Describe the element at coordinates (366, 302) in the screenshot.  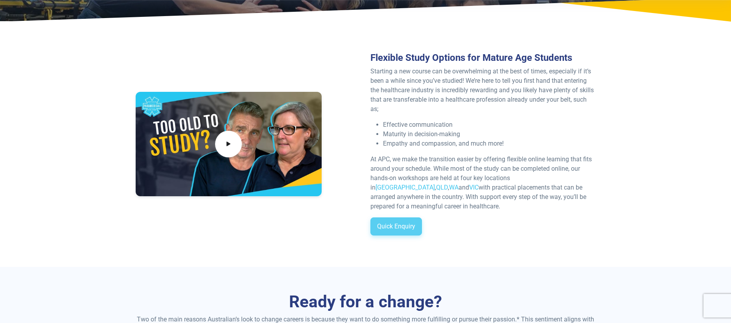
I see `h3: Ready for a change?` at that location.